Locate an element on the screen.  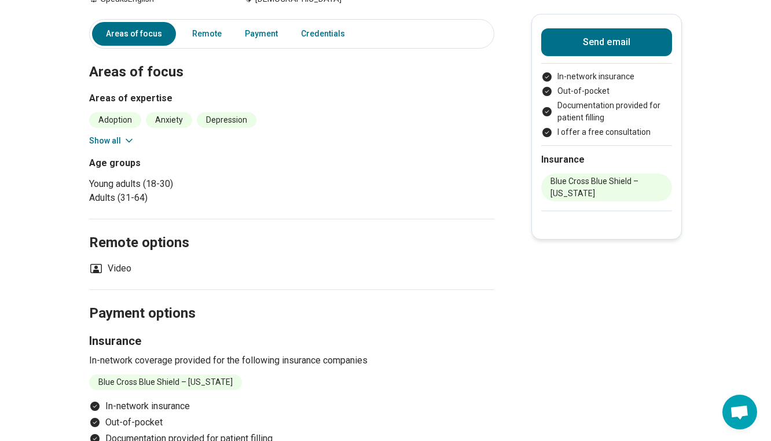
h3: Areas of expertise is located at coordinates (292, 98).